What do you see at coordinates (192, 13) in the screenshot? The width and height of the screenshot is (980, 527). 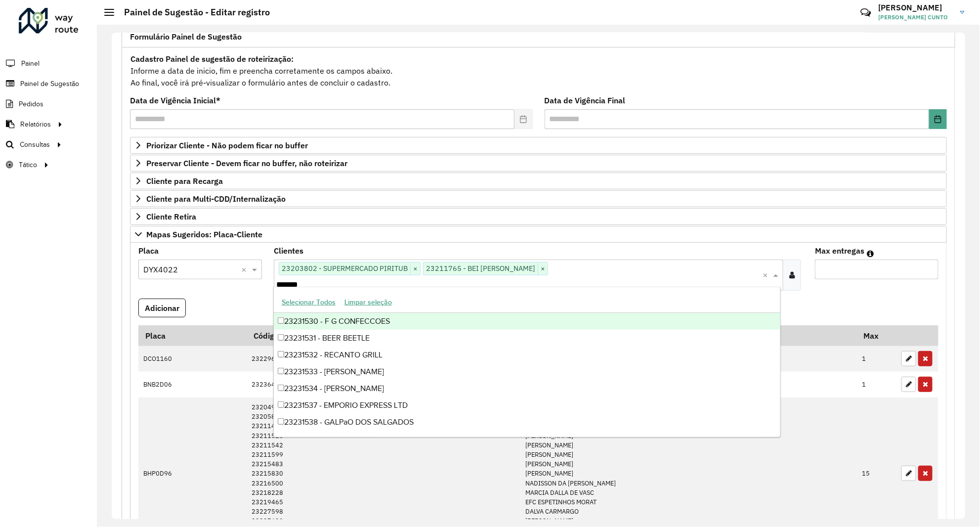 I see `h2: Painel de Sugestão - Editar registro` at bounding box center [192, 13].